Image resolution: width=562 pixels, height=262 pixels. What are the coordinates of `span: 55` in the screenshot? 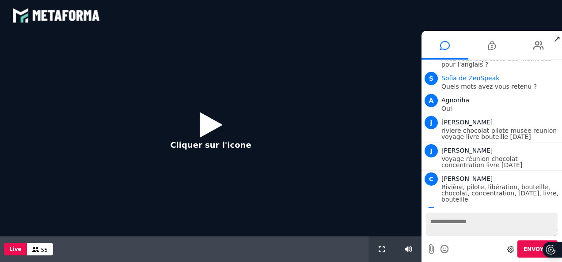 It's located at (44, 250).